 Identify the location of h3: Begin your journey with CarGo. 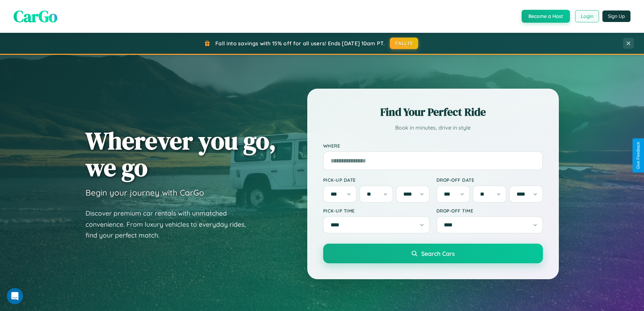
(145, 192).